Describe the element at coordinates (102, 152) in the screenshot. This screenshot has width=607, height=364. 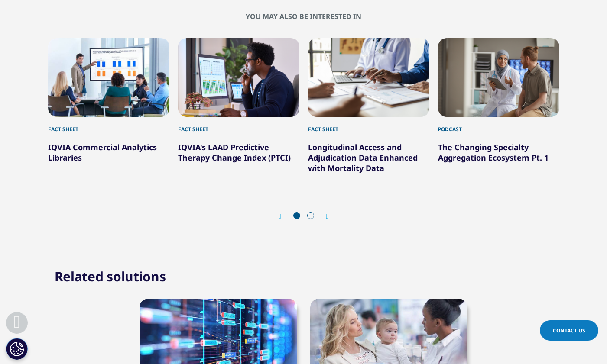
I see `a: IQVIA Commercial Analytics Libraries` at that location.